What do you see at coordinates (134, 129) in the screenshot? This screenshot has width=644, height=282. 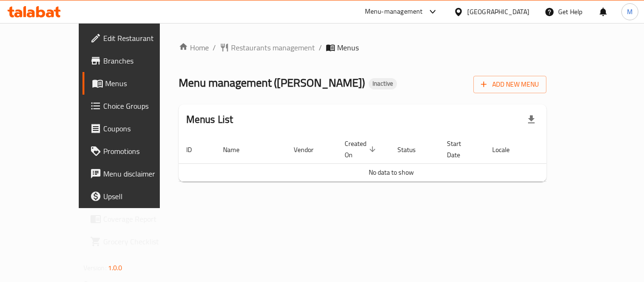 I see `a: Coupons` at bounding box center [134, 129].